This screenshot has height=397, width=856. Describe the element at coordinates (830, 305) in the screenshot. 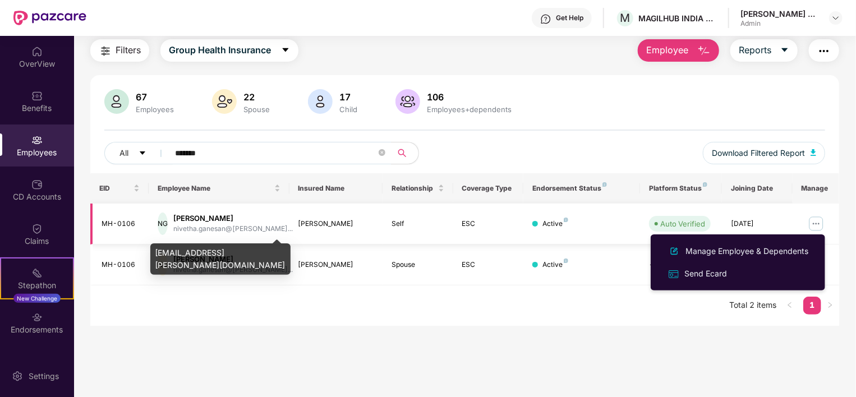

I see `span: right` at that location.